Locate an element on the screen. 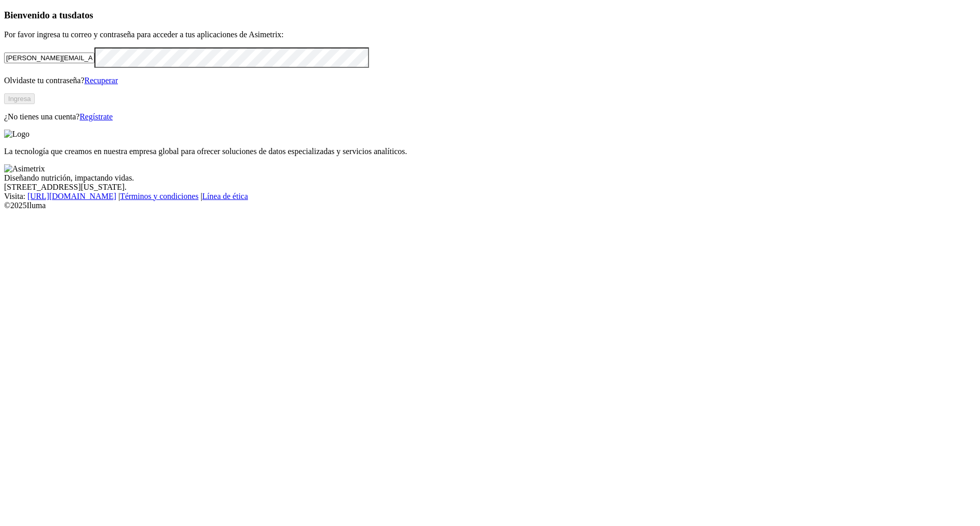  button: Ingresa is located at coordinates (19, 99).